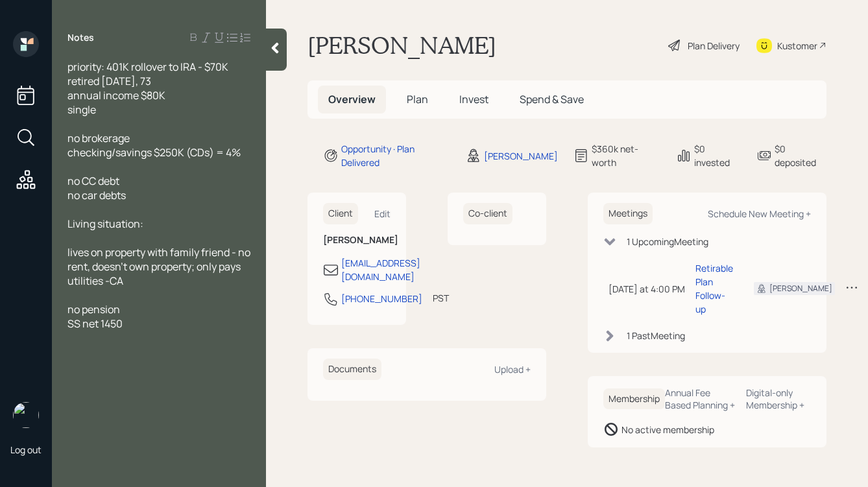  Describe the element at coordinates (105, 223) in the screenshot. I see `span: Living situation:` at that location.